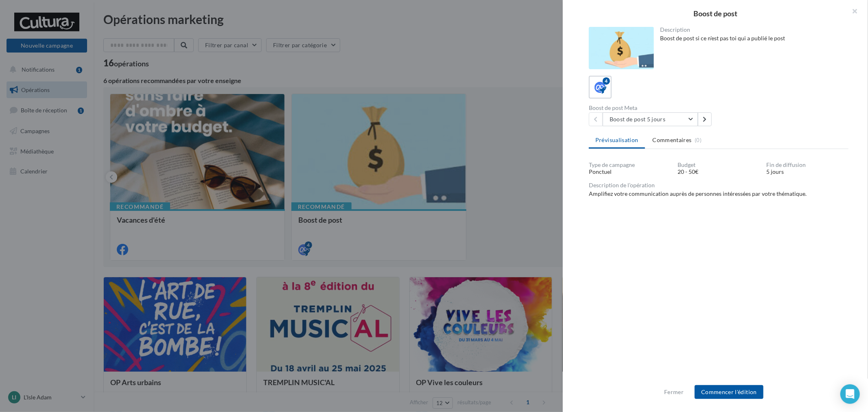  I want to click on div: 5 jours, so click(807, 172).